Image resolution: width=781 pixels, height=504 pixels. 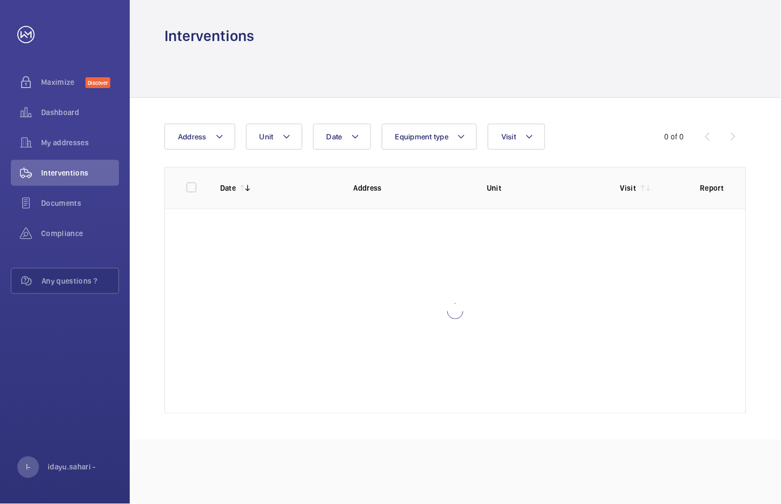 I want to click on p: Address, so click(x=411, y=188).